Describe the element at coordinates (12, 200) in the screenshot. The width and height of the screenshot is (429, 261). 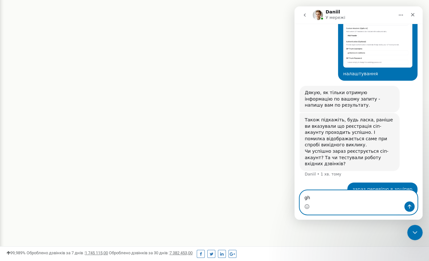
I see `button: Вибір емодзі` at that location.